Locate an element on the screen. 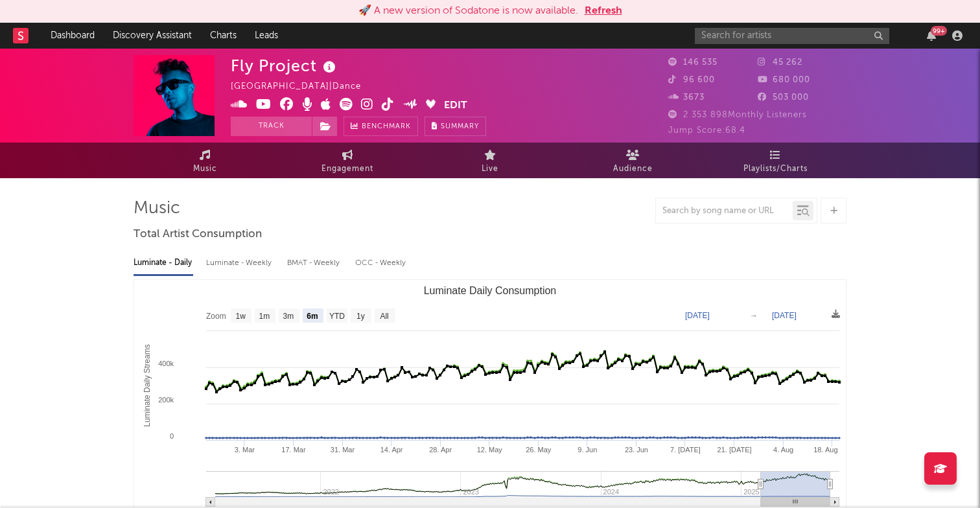 This screenshot has height=508, width=980. button: Refresh is located at coordinates (604, 11).